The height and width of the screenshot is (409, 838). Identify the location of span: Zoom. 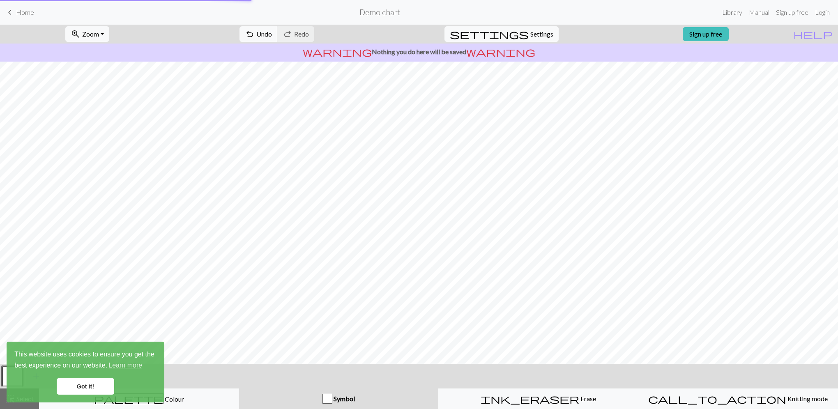
(90, 34).